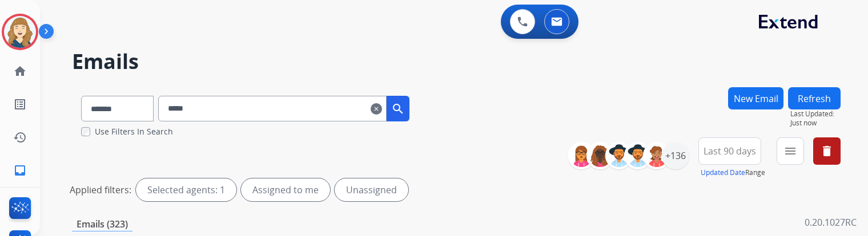 Image resolution: width=868 pixels, height=236 pixels. Describe the element at coordinates (456, 62) in the screenshot. I see `h2: Emails` at that location.